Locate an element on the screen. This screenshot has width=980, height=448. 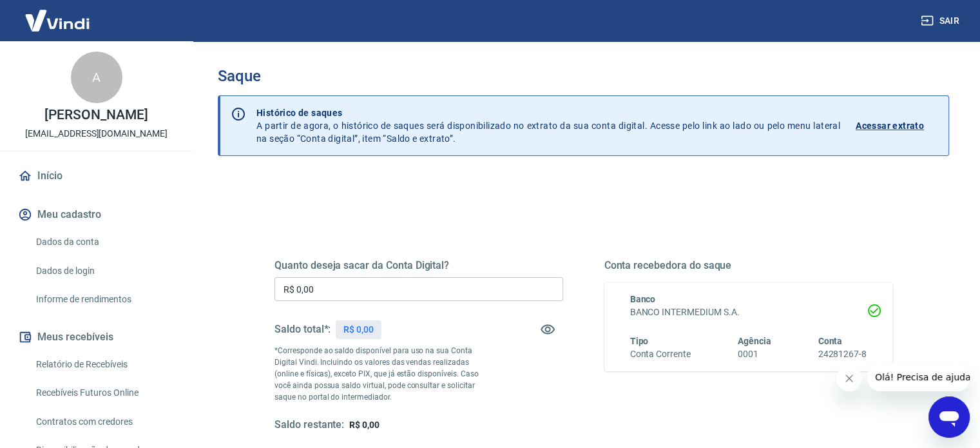
span: Agência is located at coordinates (755, 341).